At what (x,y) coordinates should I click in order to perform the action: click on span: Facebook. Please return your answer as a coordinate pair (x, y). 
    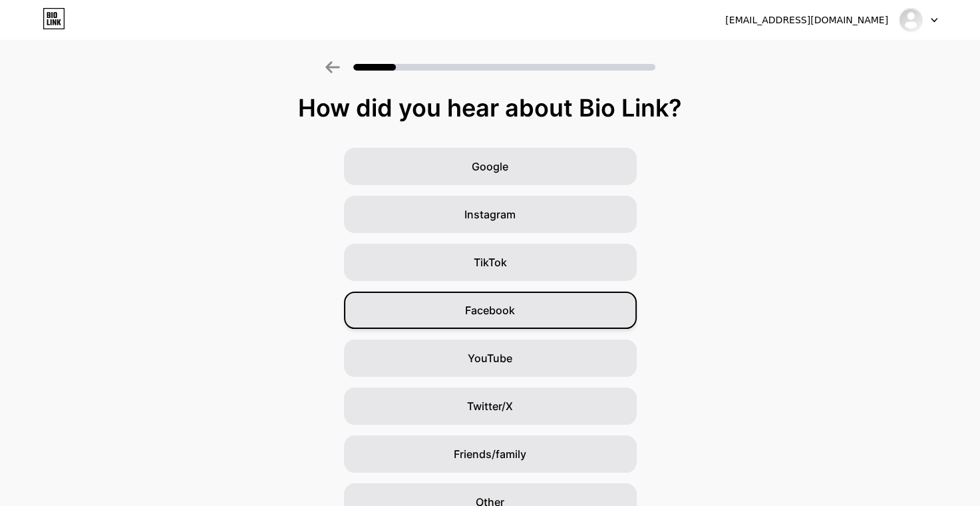
    Looking at the image, I should click on (490, 310).